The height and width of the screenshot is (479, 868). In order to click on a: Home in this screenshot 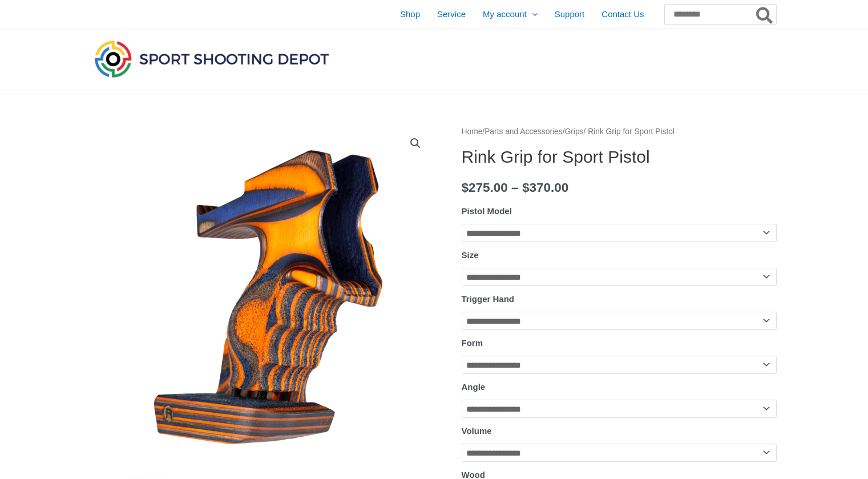, I will do `click(472, 131)`.